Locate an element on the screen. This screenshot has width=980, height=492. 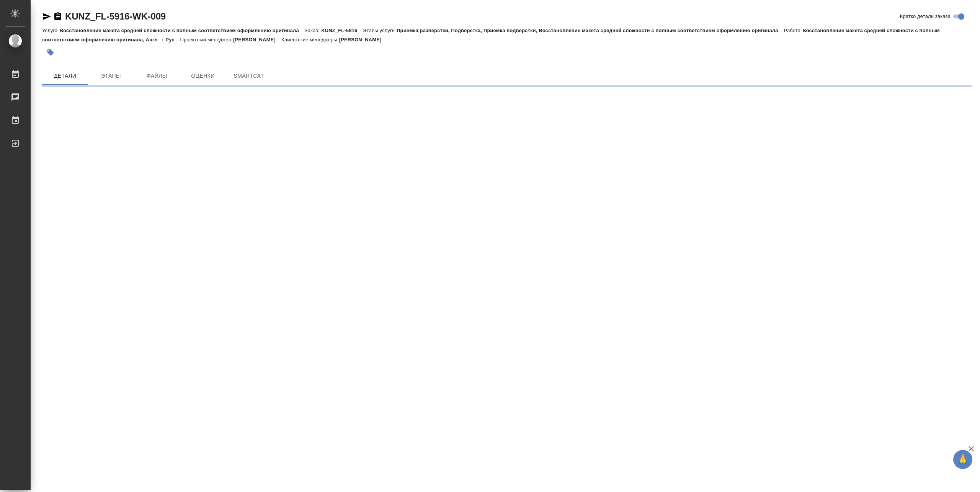
span: SmartCat is located at coordinates (249, 76).